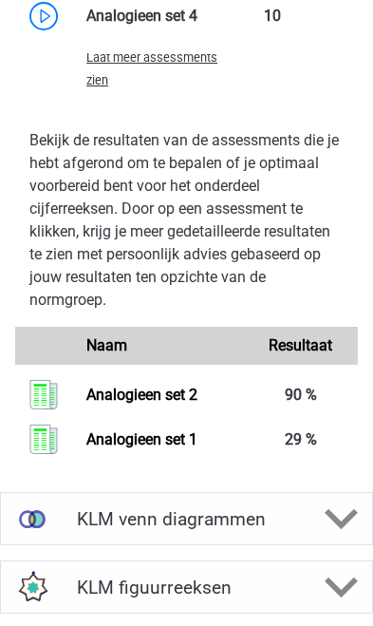 Image resolution: width=373 pixels, height=626 pixels. I want to click on div: Resultaat, so click(301, 346).